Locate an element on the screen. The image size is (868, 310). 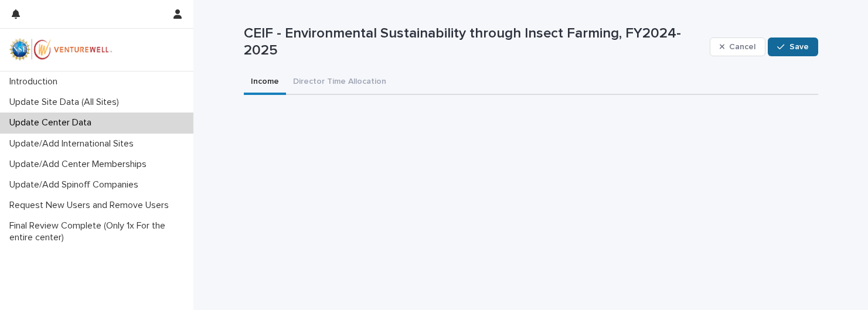
img: mWhVGmOKROS2pZaMU8FQ is located at coordinates (61, 50).